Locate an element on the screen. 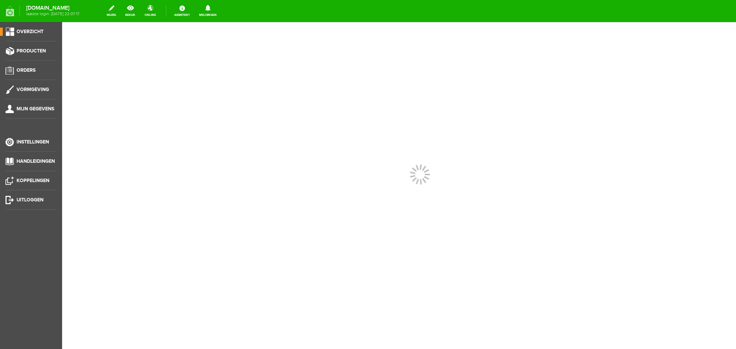  span: Orders is located at coordinates (26, 70).